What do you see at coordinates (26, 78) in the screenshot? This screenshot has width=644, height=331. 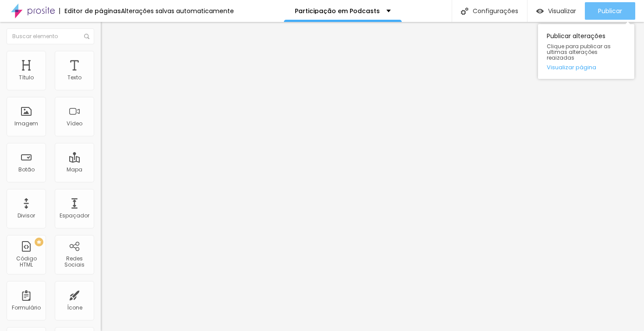 I see `div: Título` at bounding box center [26, 78].